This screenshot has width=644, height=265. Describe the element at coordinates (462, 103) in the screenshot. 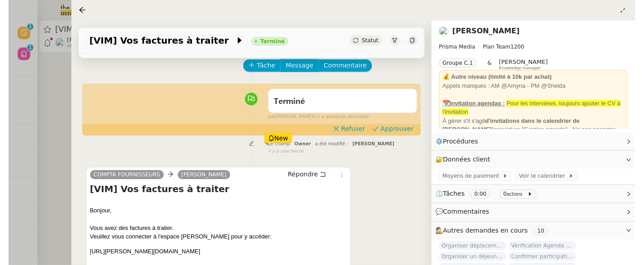

I see `u: 📆Invitation agendas :` at that location.